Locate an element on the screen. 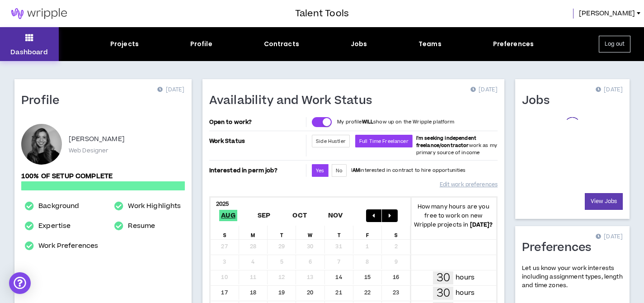  a: Expertise is located at coordinates (54, 226).